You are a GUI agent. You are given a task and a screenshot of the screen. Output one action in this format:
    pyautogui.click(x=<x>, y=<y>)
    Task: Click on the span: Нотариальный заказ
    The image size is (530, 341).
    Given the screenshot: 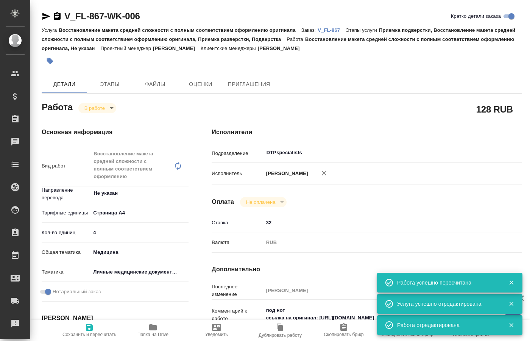 What is the action you would take?
    pyautogui.click(x=76, y=292)
    